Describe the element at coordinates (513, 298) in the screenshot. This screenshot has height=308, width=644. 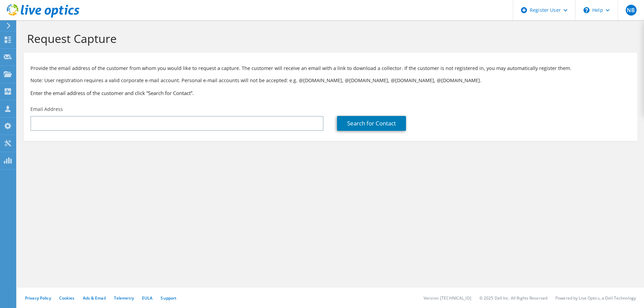
I see `li: © 2025 Dell Inc. All Rights Reserved` at that location.